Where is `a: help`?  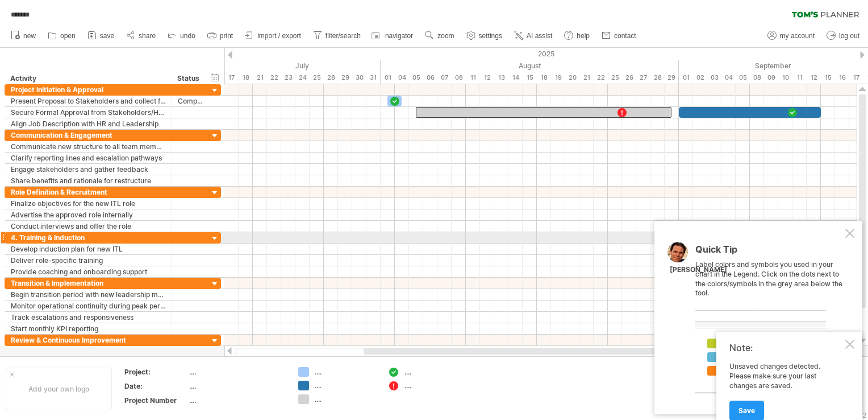 a: help is located at coordinates (577, 36).